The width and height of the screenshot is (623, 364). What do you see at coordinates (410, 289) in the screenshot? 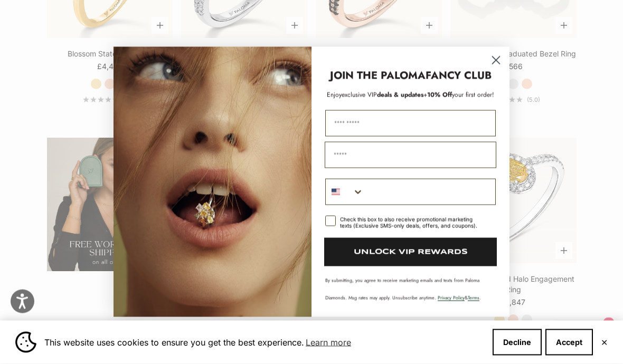
I see `p: By submitting, you agree to receive marketing emails and texts from Paloma Diamonds. Msg rates ma...` at bounding box center [410, 289].